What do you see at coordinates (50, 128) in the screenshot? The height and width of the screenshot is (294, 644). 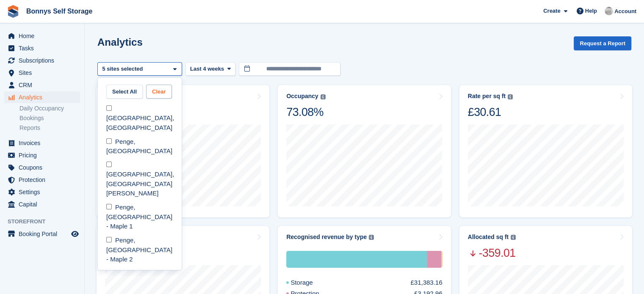 I see `a: Reports` at bounding box center [50, 128].